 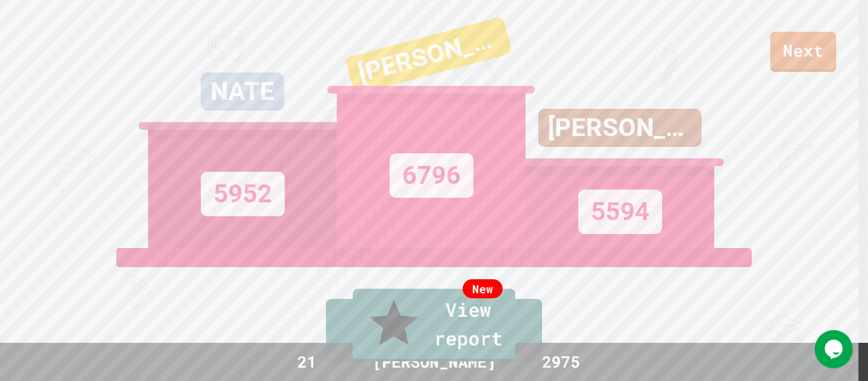 What do you see at coordinates (483, 289) in the screenshot?
I see `div: New` at bounding box center [483, 289].